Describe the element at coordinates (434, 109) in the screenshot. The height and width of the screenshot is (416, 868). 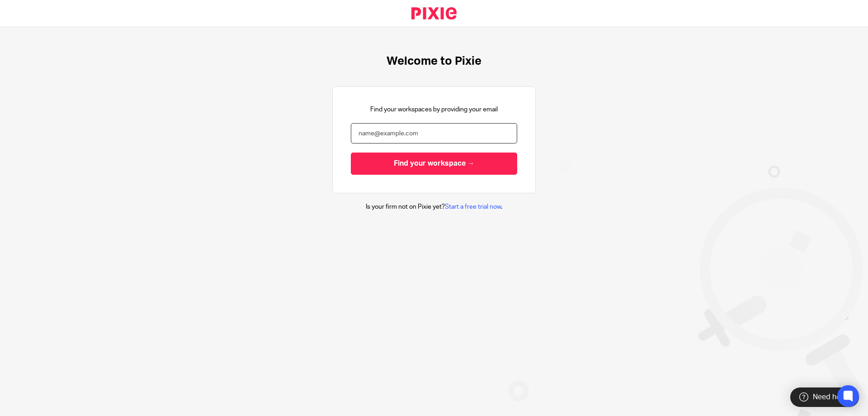
I see `p: Find your workspaces by providing your email` at that location.